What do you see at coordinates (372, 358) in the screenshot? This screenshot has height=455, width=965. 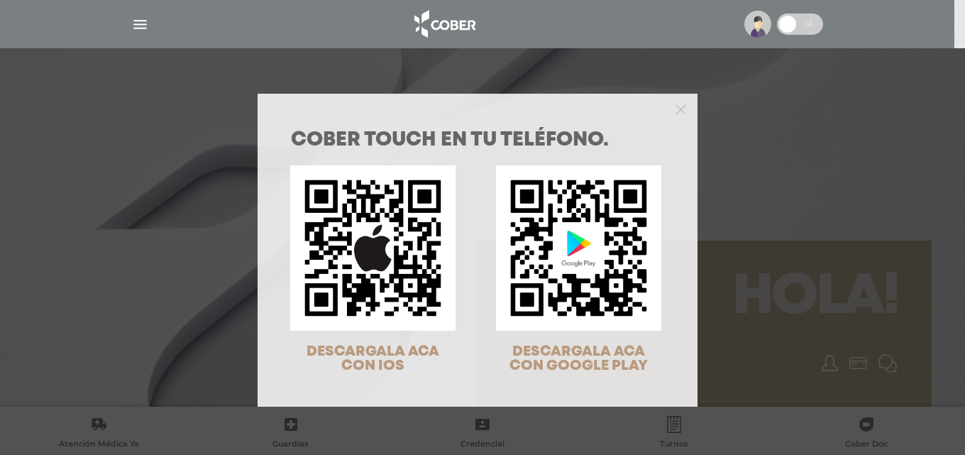 I see `span: DESCARGALA ACA CON IOS` at bounding box center [372, 358].